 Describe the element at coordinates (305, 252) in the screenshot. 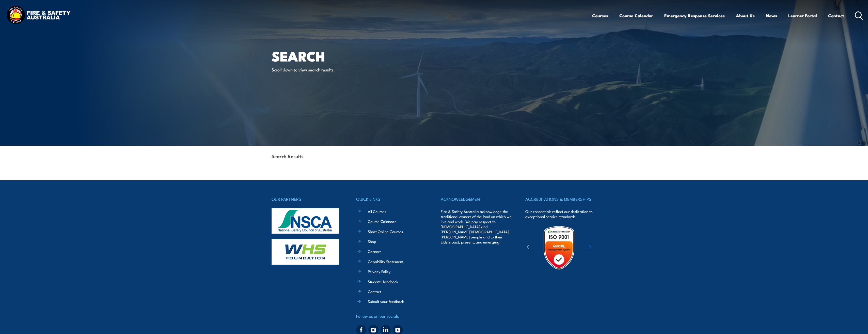

I see `img: whs-logo-footer` at that location.